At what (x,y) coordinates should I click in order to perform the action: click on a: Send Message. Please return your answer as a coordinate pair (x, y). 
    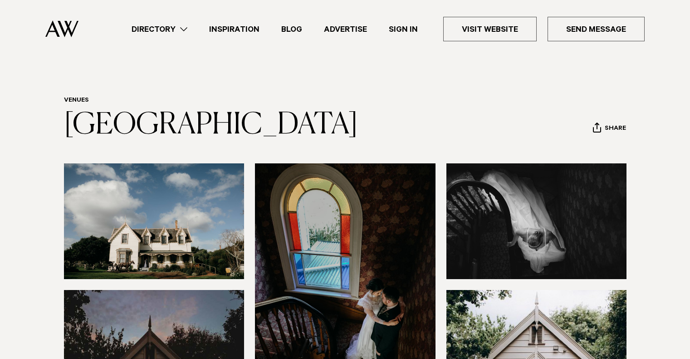
    Looking at the image, I should click on (596, 29).